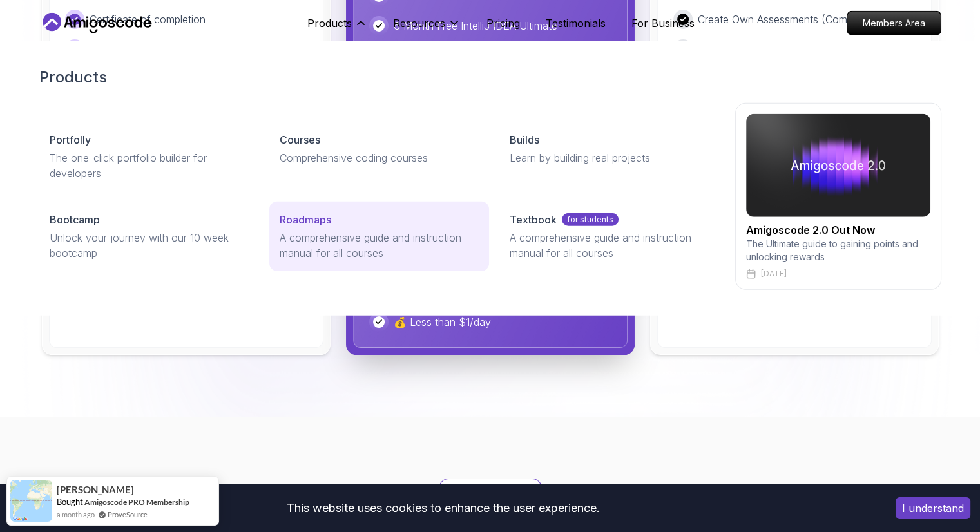  Describe the element at coordinates (379, 158) in the screenshot. I see `p: Comprehensive coding courses` at that location.